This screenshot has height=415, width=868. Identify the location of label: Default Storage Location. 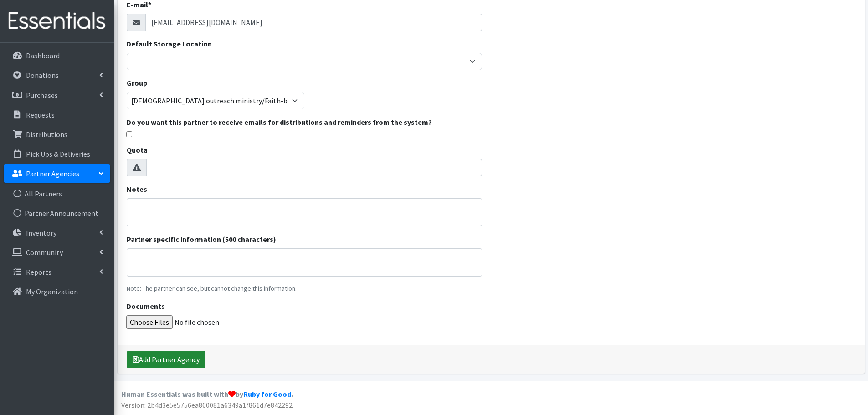
(169, 44).